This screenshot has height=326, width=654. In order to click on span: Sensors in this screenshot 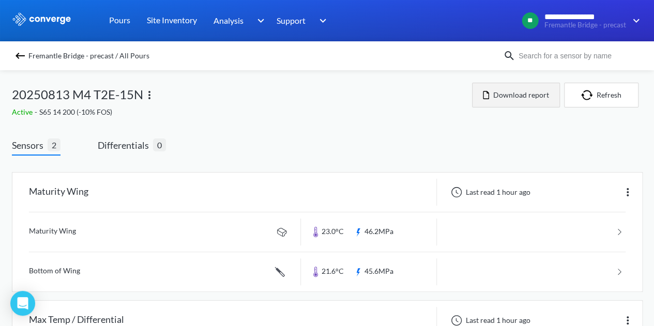, I will do `click(29, 145)`.